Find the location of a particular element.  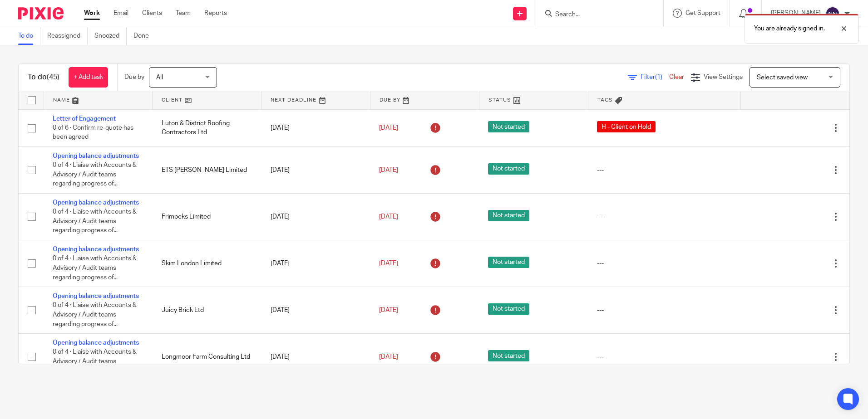

a: Clients is located at coordinates (152, 13).